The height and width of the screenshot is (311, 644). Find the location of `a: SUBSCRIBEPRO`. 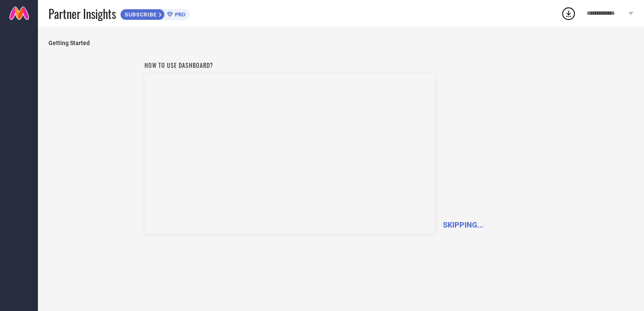

a: SUBSCRIBEPRO is located at coordinates (154, 14).